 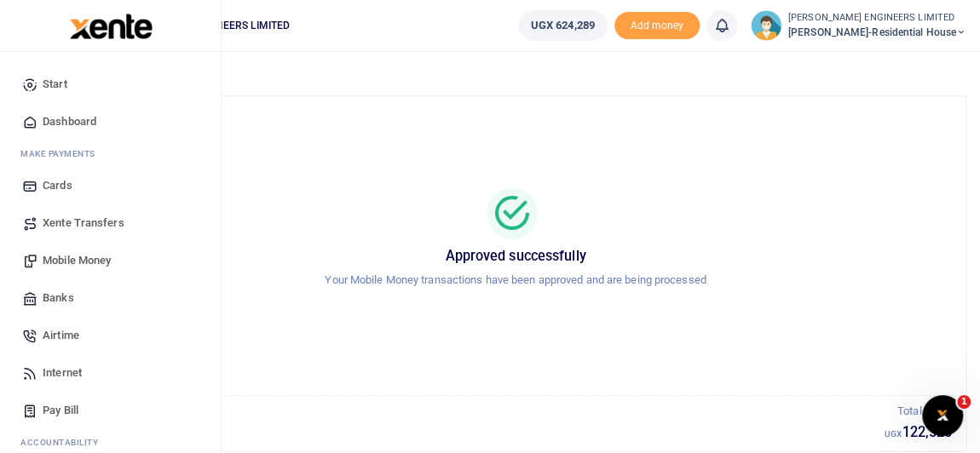 What do you see at coordinates (110, 25) in the screenshot?
I see `a: logo-small logo-large logo-large` at bounding box center [110, 25].